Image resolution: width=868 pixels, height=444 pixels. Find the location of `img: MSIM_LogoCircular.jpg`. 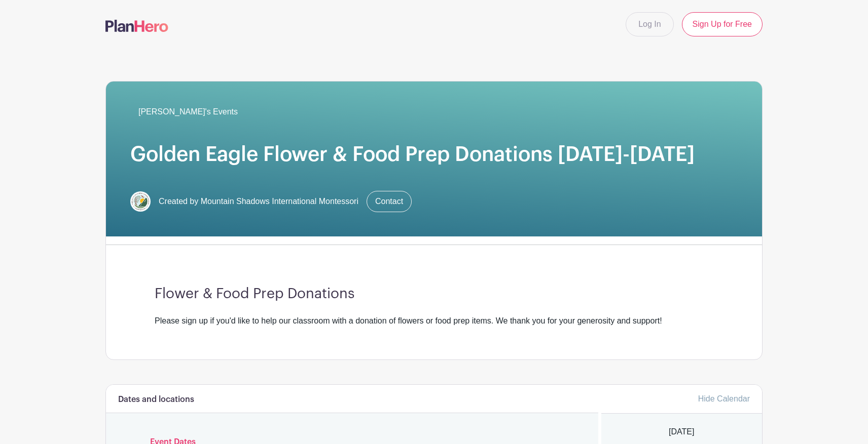

img: MSIM_LogoCircular.jpg is located at coordinates (141, 202).